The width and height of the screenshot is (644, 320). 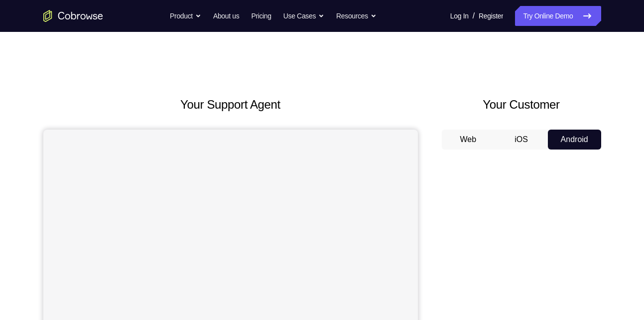 What do you see at coordinates (459, 16) in the screenshot?
I see `a: Log In` at bounding box center [459, 16].